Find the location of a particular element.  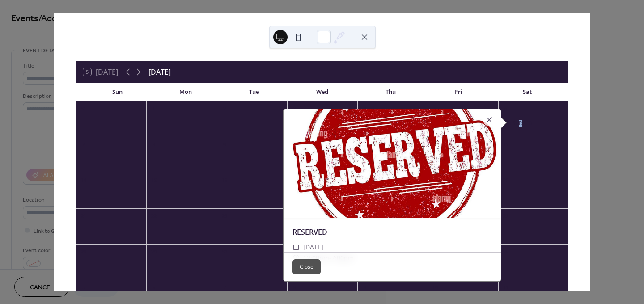

div: Thu is located at coordinates (390, 92).